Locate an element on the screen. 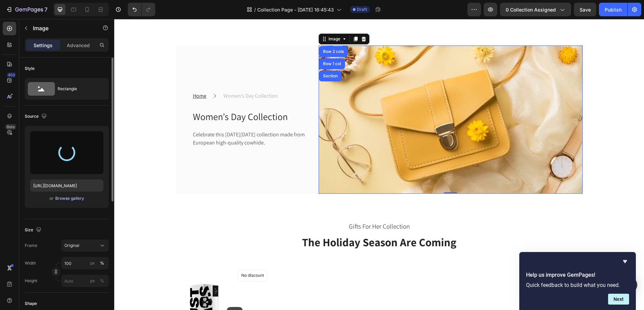  span: Save is located at coordinates (585, 9).